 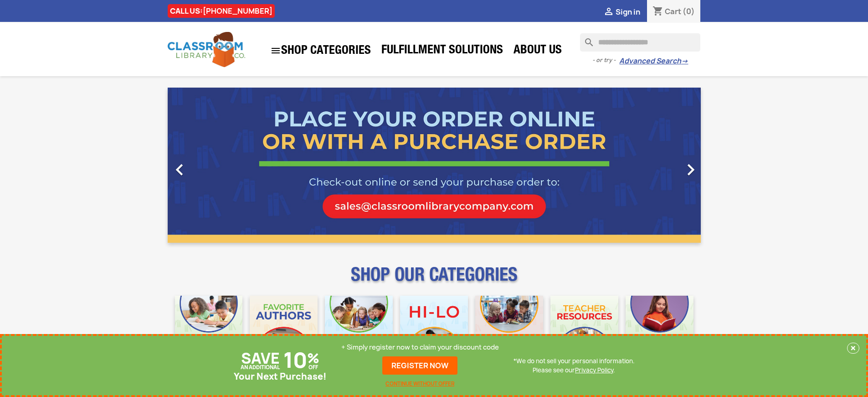 What do you see at coordinates (658, 12) in the screenshot?
I see `i: shopping_cart` at bounding box center [658, 12].